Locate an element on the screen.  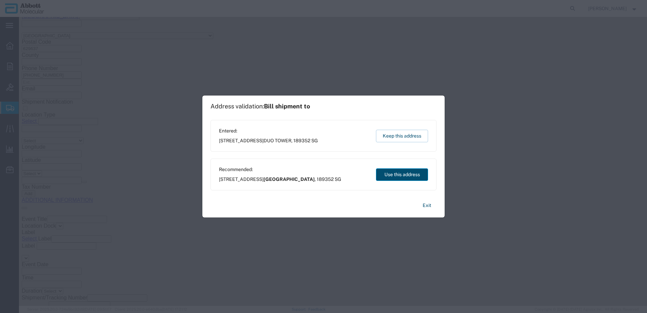
button: Use this address is located at coordinates (402, 174).